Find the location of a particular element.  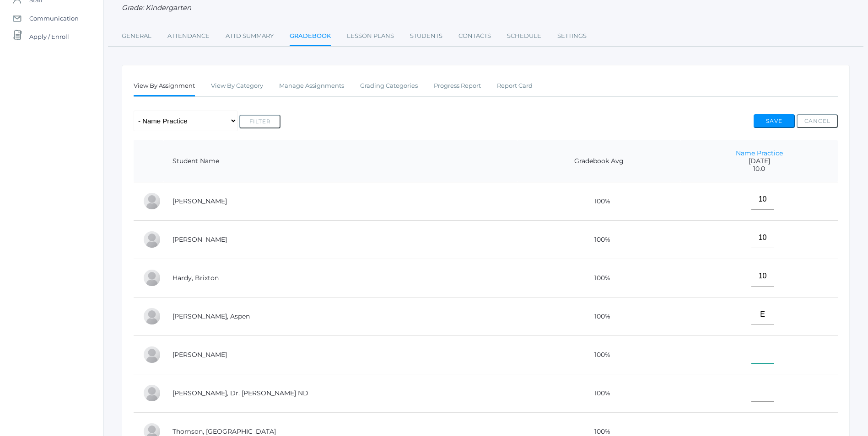

a: Manage Assignments is located at coordinates (311, 86).